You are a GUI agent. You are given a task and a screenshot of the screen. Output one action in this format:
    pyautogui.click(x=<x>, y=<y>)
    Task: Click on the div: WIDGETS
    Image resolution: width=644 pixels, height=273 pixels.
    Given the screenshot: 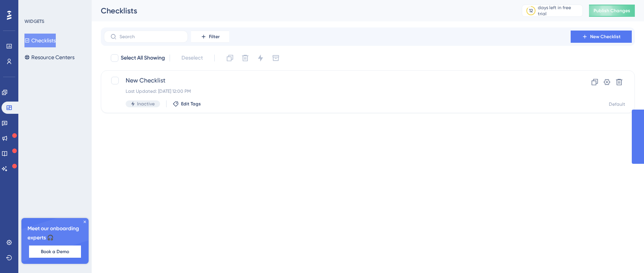 What is the action you would take?
    pyautogui.click(x=35, y=21)
    